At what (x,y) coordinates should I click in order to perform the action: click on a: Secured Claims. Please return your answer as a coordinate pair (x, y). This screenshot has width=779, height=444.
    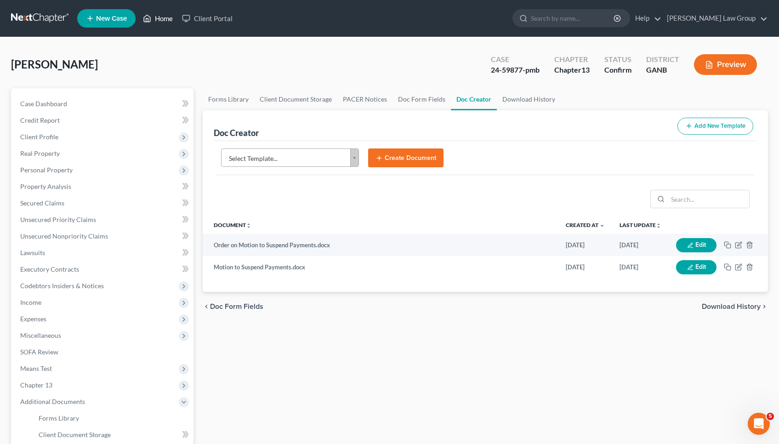
    Looking at the image, I should click on (103, 203).